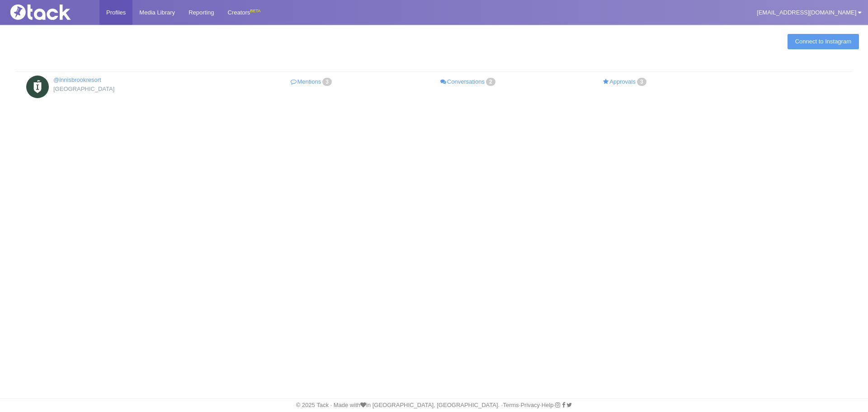  Describe the element at coordinates (625, 82) in the screenshot. I see `a: Approvals3` at that location.